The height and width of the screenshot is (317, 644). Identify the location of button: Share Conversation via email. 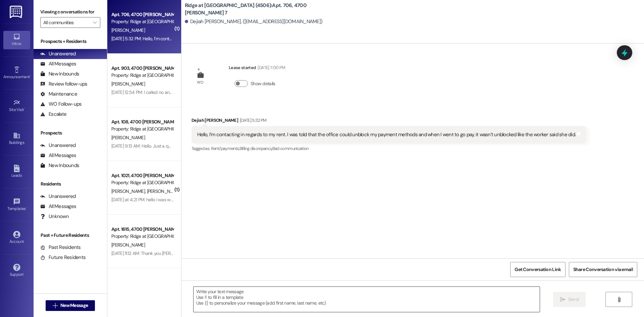
(603, 270).